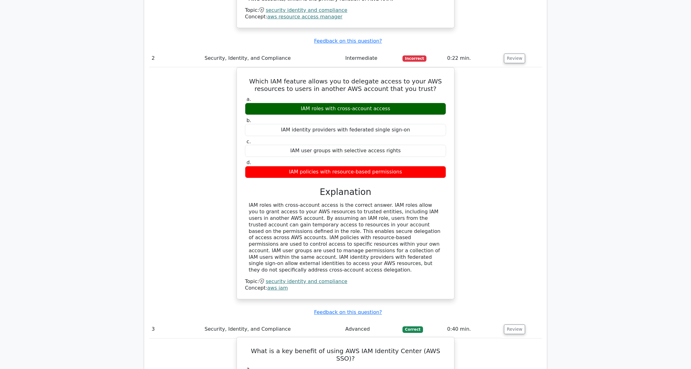  Describe the element at coordinates (346, 192) in the screenshot. I see `h3: Explanation` at that location.